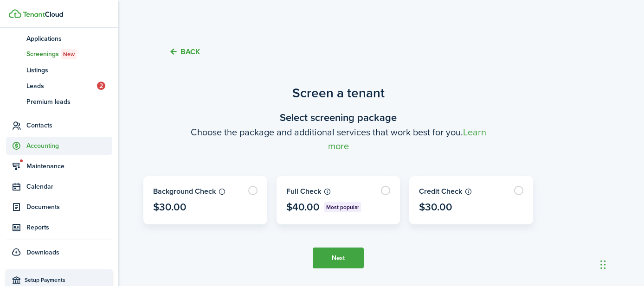  I want to click on span: Accounting, so click(69, 145).